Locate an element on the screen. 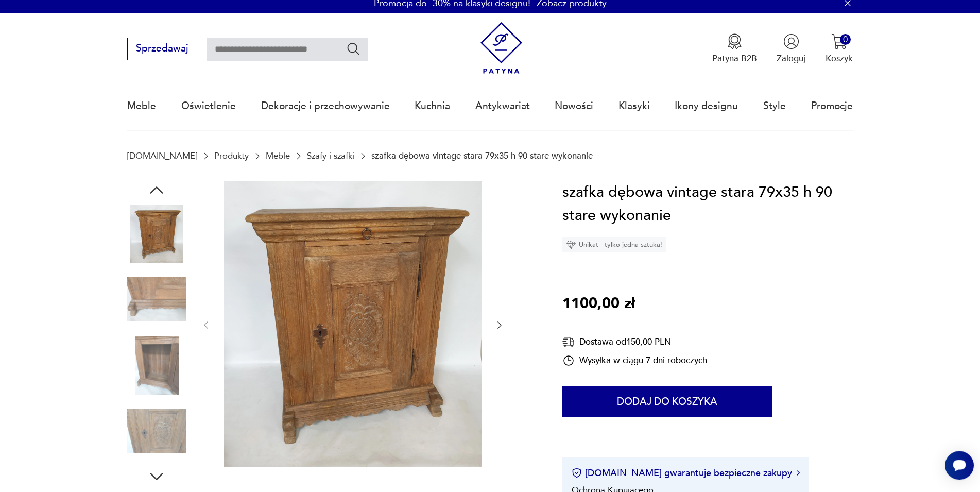 The image size is (980, 492). a: Produkty is located at coordinates (231, 155).